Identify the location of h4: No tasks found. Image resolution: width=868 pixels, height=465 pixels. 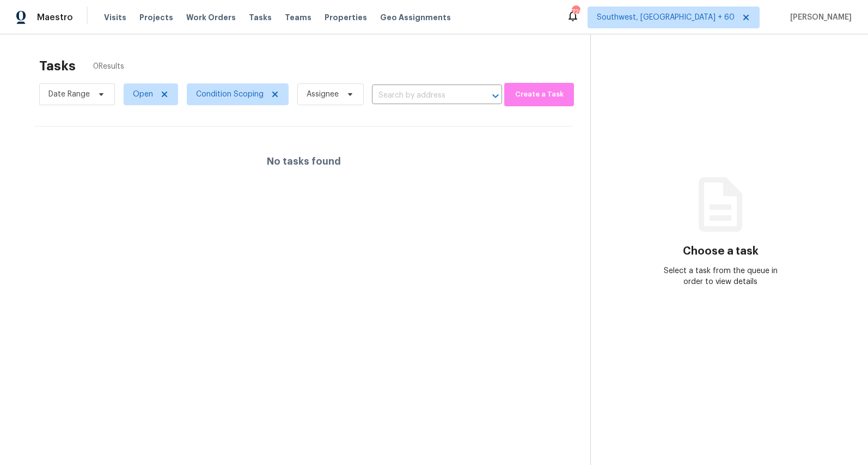
(304, 161).